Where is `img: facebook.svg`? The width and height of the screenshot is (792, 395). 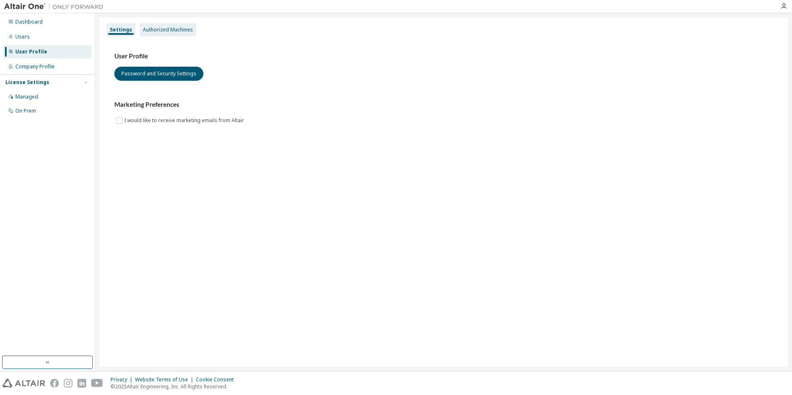
img: facebook.svg is located at coordinates (54, 383).